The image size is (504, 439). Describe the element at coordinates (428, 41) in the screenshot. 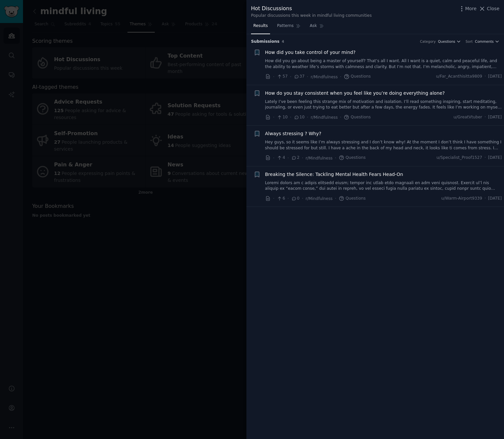

I see `div: Category` at that location.